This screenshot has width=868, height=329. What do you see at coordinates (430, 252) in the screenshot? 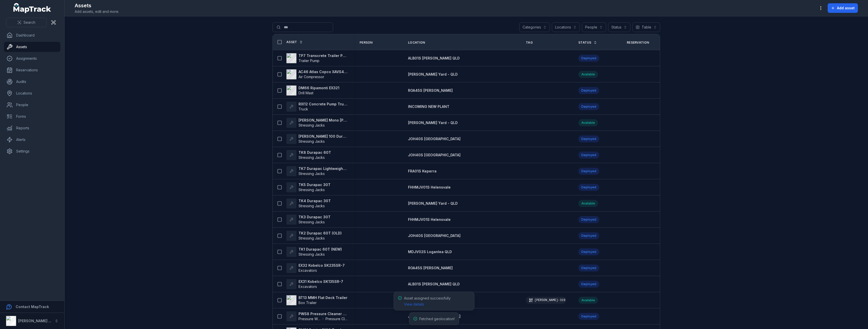
I see `a: MDJV02S Loganlea QLD` at bounding box center [430, 252].